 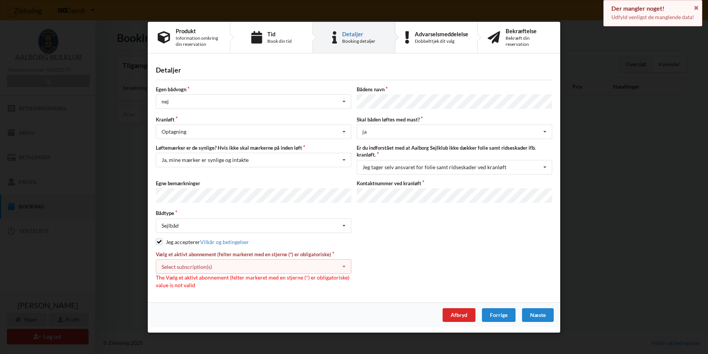 I want to click on a: Vilkår og betingelser, so click(x=224, y=241).